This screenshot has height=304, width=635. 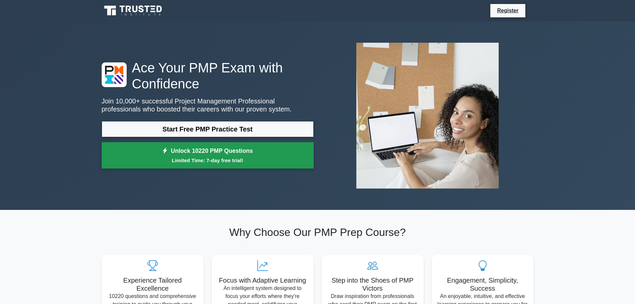 What do you see at coordinates (208, 76) in the screenshot?
I see `h1: Ace Your PMP Exam with Confidence` at bounding box center [208, 76].